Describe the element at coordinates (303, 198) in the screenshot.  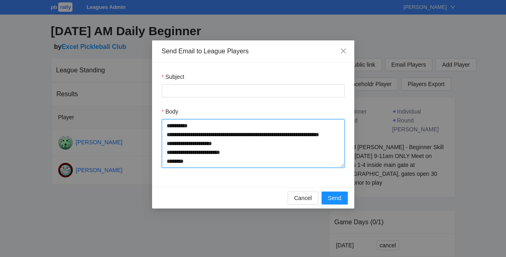
I see `button: Cancel` at that location.